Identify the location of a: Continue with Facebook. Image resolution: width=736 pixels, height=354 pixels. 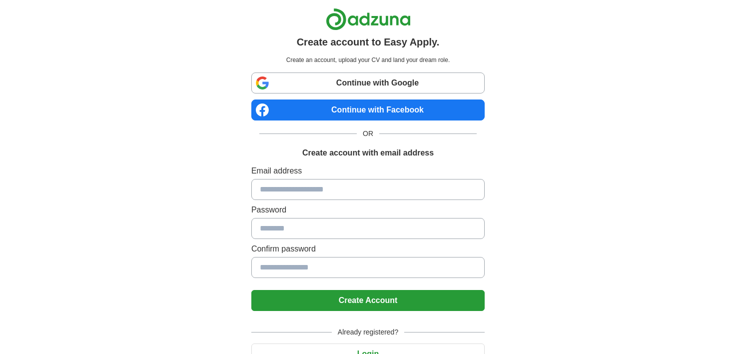
(368, 110).